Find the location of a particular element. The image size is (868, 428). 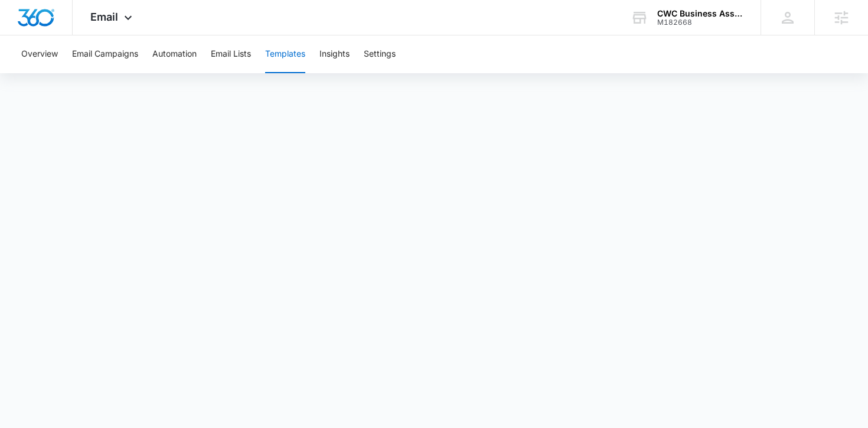

button: Templates is located at coordinates (285, 55).